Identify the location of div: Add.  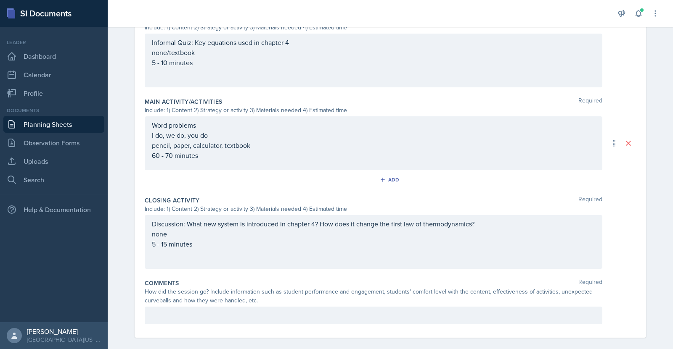
(390, 180).